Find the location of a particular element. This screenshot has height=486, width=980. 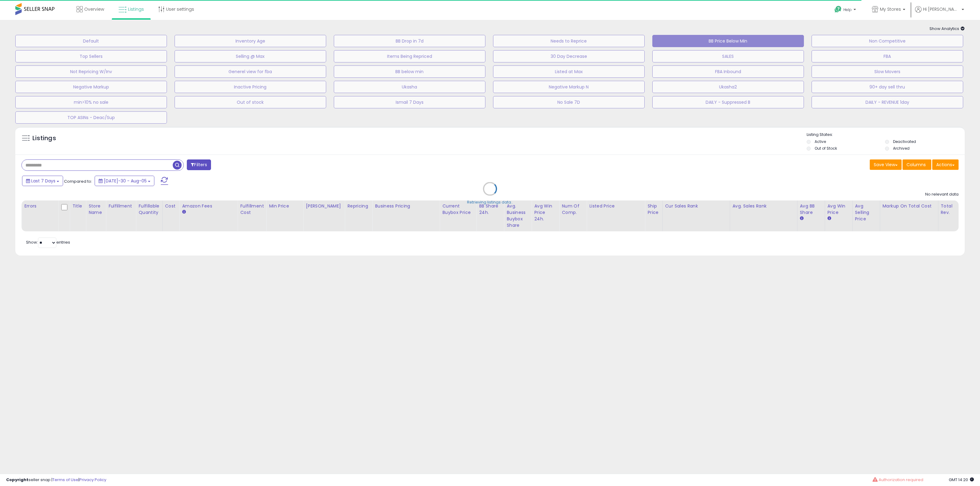

span: Show Analytics is located at coordinates (946, 28).